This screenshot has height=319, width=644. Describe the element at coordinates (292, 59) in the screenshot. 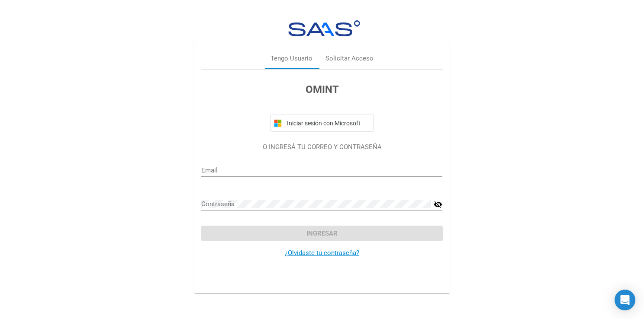

I see `div: Tengo Usuario` at that location.